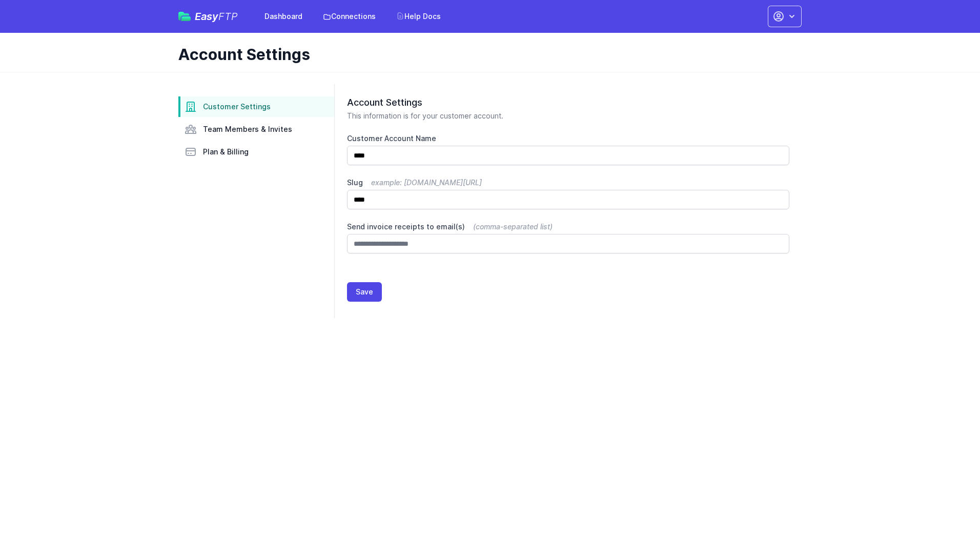 The height and width of the screenshot is (551, 980). I want to click on h1: Account Settings, so click(486, 55).